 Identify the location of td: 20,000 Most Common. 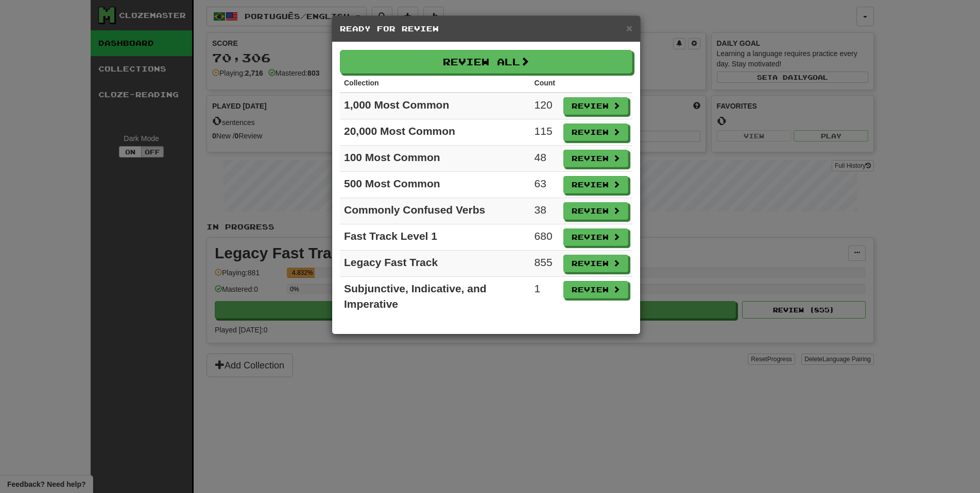
(435, 132).